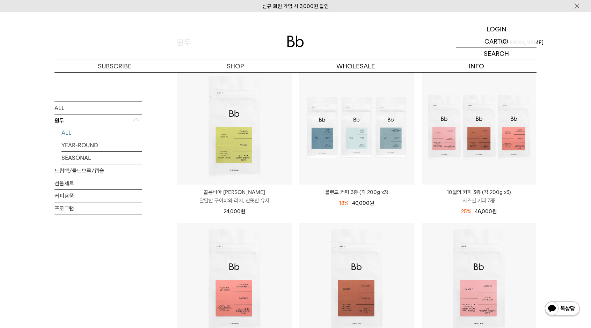 This screenshot has height=328, width=591. What do you see at coordinates (479, 197) in the screenshot?
I see `a: 10월의 커피 3종 (각 200g x3) 시즈널 커피 3종` at bounding box center [479, 197].